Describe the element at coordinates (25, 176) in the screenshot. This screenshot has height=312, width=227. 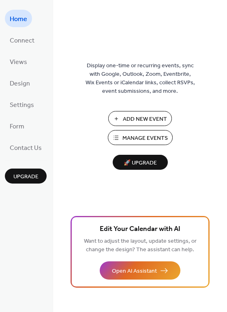
I see `button: Upgrade` at that location.